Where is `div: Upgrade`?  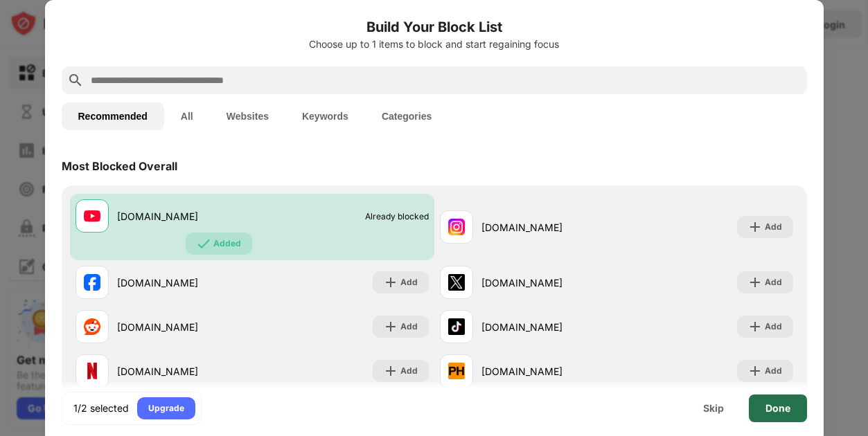
div: Upgrade is located at coordinates (166, 409).